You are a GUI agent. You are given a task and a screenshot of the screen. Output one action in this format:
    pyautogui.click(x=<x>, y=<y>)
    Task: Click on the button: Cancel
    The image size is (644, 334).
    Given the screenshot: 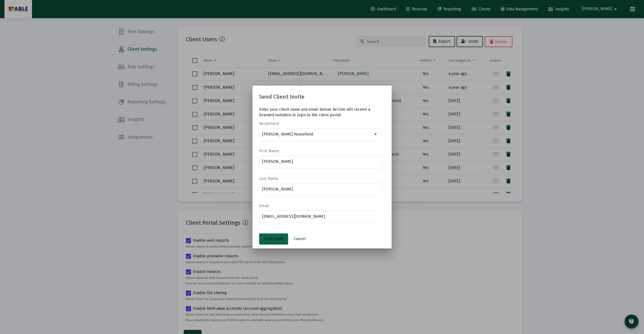 What is the action you would take?
    pyautogui.click(x=300, y=239)
    